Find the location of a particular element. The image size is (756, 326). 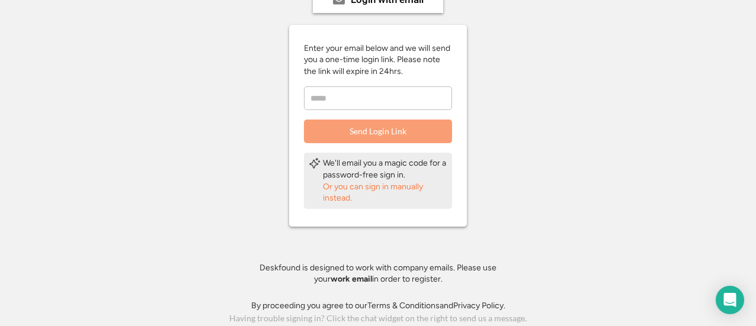

div: We'll email you a magic code for a password-free sign in. is located at coordinates (385, 169).